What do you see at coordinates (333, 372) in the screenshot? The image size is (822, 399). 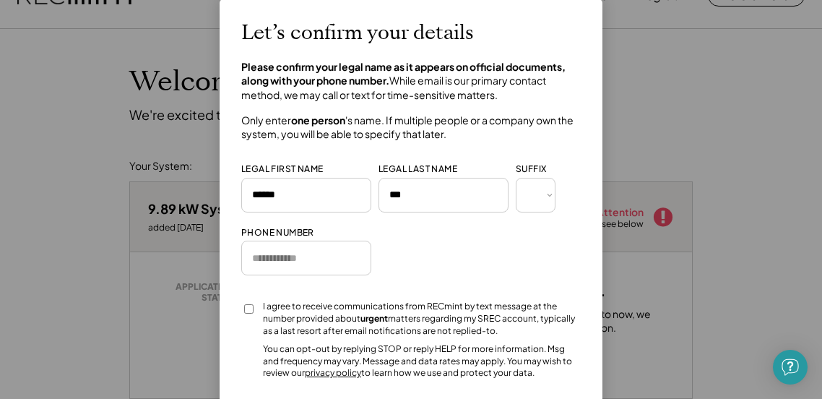 I see `a: privacy policy` at bounding box center [333, 372].